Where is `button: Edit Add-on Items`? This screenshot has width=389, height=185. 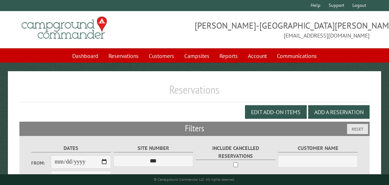 button: Edit Add-on Items is located at coordinates (276, 112).